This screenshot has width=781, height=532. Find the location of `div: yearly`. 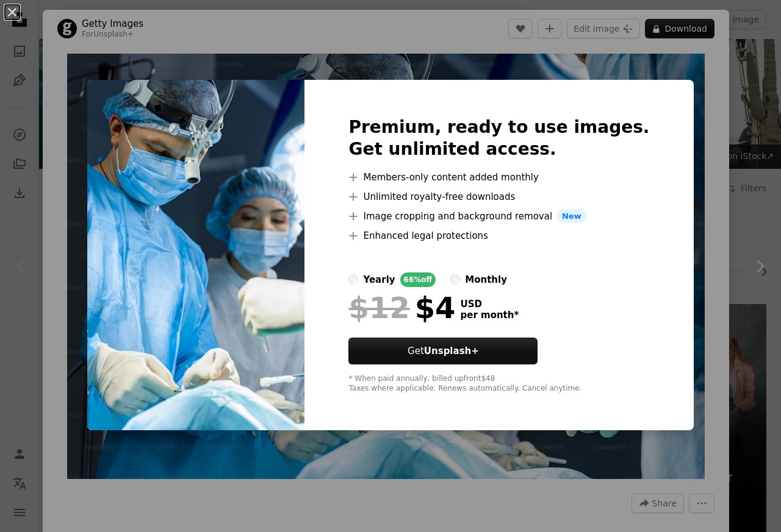

div: yearly is located at coordinates (379, 280).